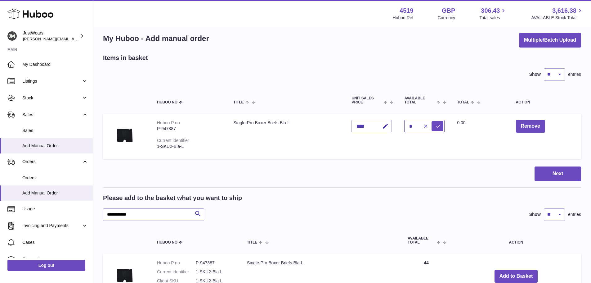 Image resolution: width=591 pixels, height=283 pixels. Describe the element at coordinates (125, 58) in the screenshot. I see `h2: Items in basket` at that location.